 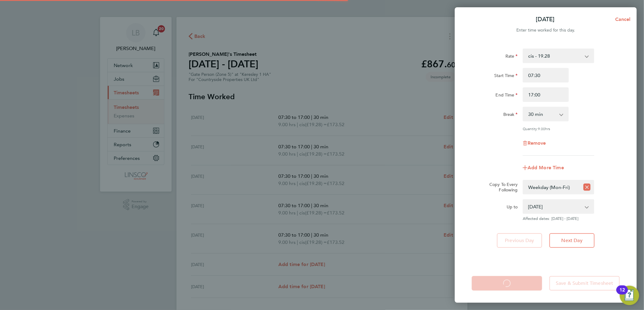 I want to click on div: Enter time worked for this day., so click(x=546, y=30).